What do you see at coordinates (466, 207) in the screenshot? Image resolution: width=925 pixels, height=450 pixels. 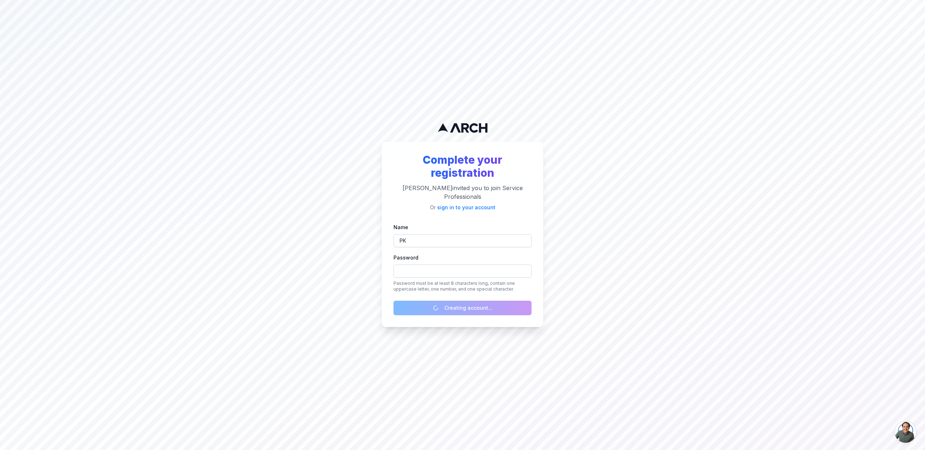 I see `a: sign in to your account` at bounding box center [466, 207].